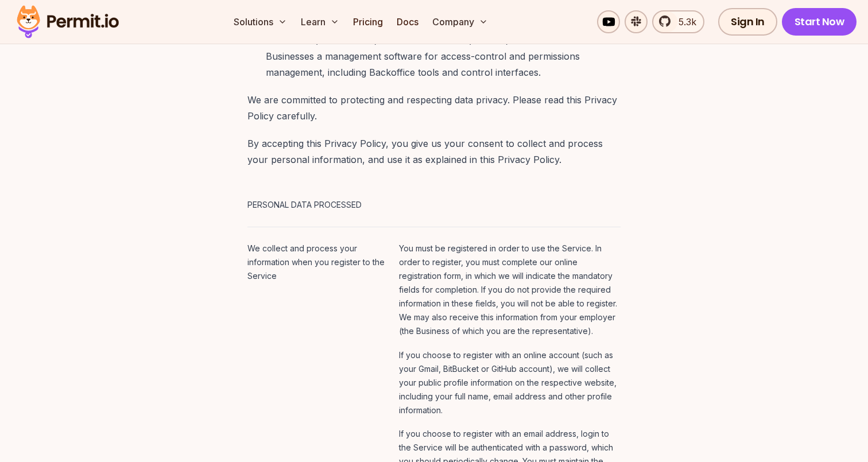  Describe the element at coordinates (748, 22) in the screenshot. I see `a: Sign In` at that location.